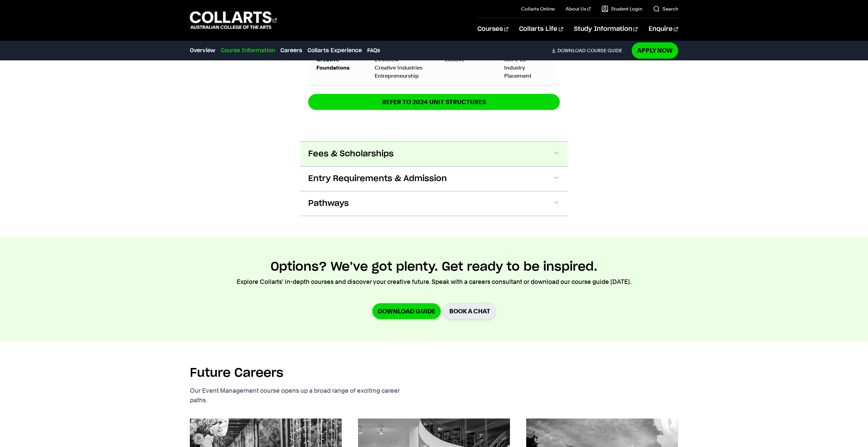 The height and width of the screenshot is (447, 868). What do you see at coordinates (622, 9) in the screenshot?
I see `a: Student Login` at bounding box center [622, 9].